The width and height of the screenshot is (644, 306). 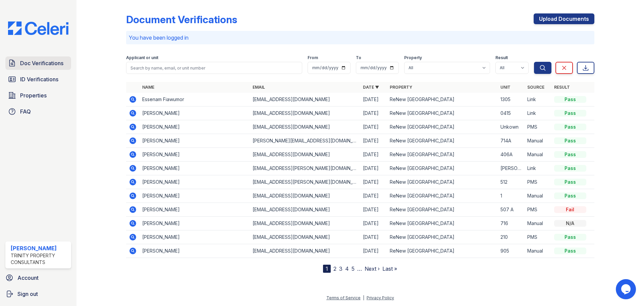 What do you see at coordinates (195, 99) in the screenshot?
I see `td: Essenam Fiawumor` at bounding box center [195, 99].